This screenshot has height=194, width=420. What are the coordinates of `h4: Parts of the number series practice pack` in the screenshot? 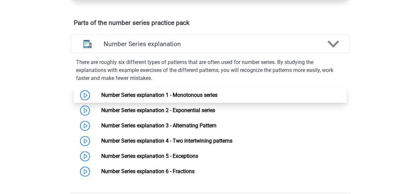 It's located at (210, 23).